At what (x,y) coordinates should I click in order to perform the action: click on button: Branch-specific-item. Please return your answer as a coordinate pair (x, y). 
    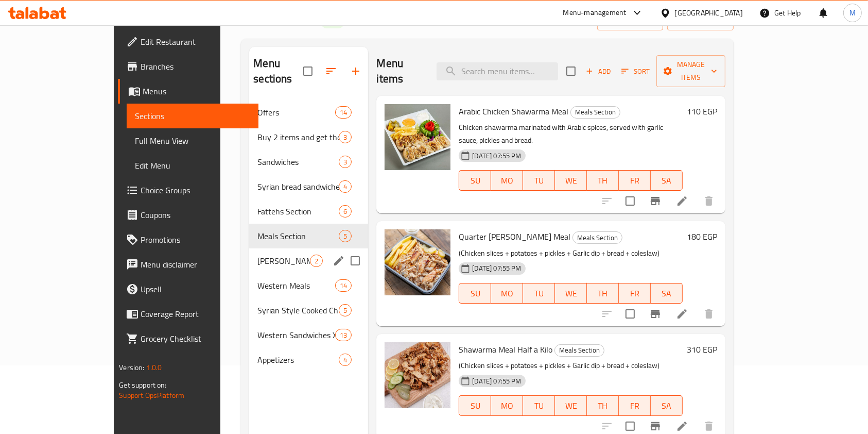
    Looking at the image, I should click on (655, 201).